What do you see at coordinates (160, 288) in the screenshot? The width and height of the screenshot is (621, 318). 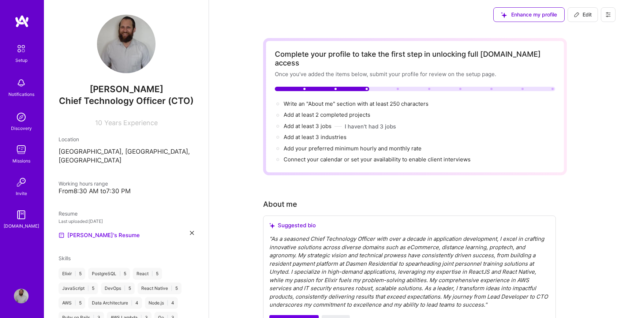 I see `div: React Native 5` at bounding box center [160, 288].